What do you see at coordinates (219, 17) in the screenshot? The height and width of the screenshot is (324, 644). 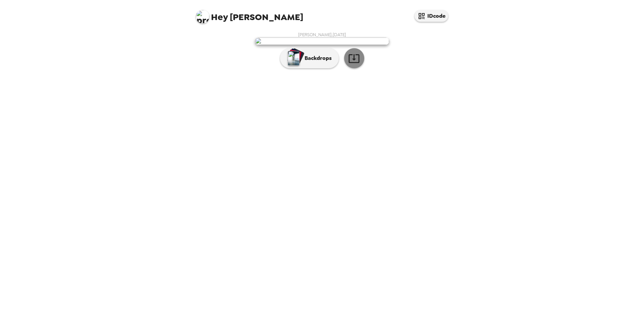 I see `span: Hey` at bounding box center [219, 17].